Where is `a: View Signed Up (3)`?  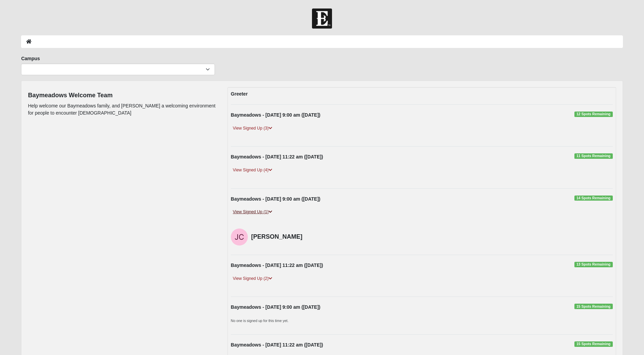
a: View Signed Up (3) is located at coordinates (253, 128).